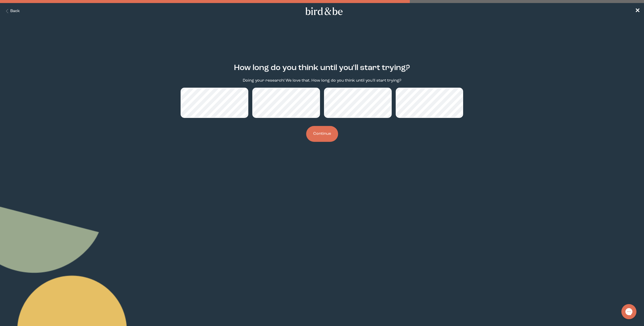 The height and width of the screenshot is (326, 644). I want to click on button: Gorgias live chat, so click(10, 9).